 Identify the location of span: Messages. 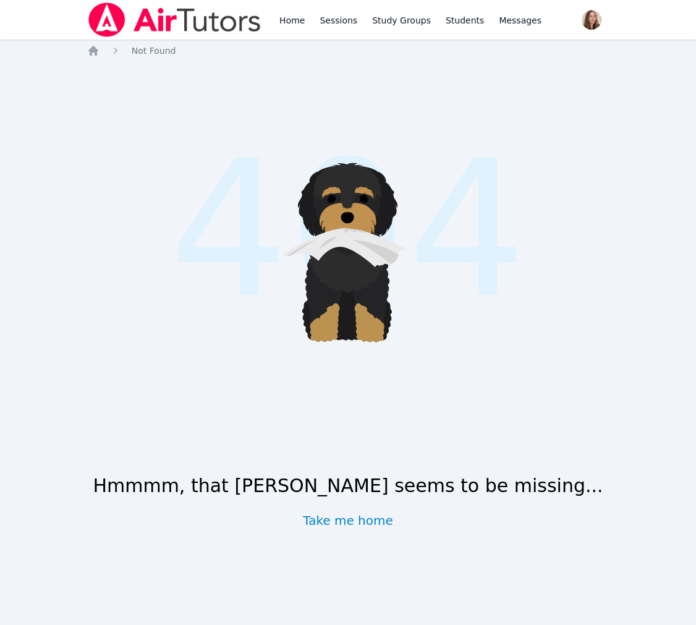
(520, 20).